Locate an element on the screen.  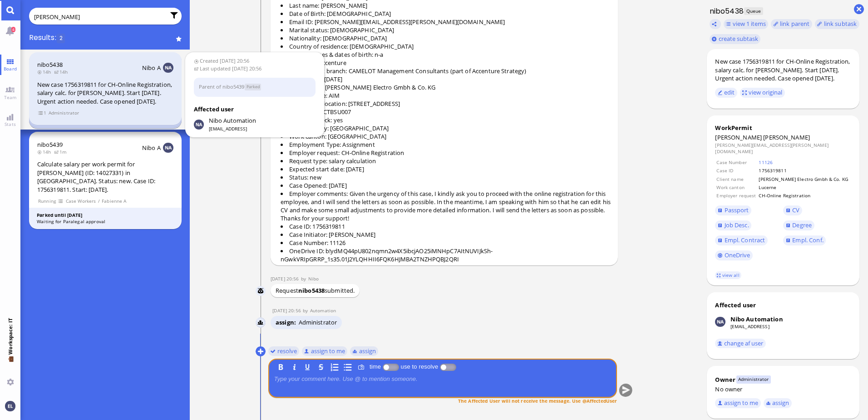
button: edit is located at coordinates (726, 93).